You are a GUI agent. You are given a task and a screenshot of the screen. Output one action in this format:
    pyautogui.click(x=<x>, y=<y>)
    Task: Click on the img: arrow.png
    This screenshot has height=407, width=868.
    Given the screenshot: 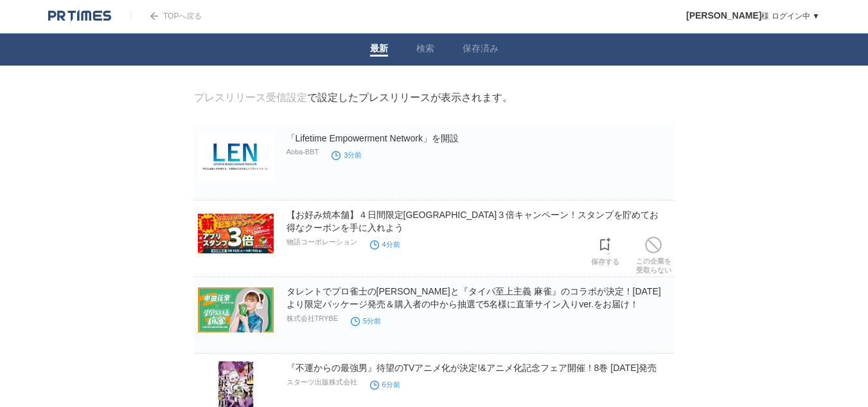 What is the action you would take?
    pyautogui.click(x=154, y=16)
    